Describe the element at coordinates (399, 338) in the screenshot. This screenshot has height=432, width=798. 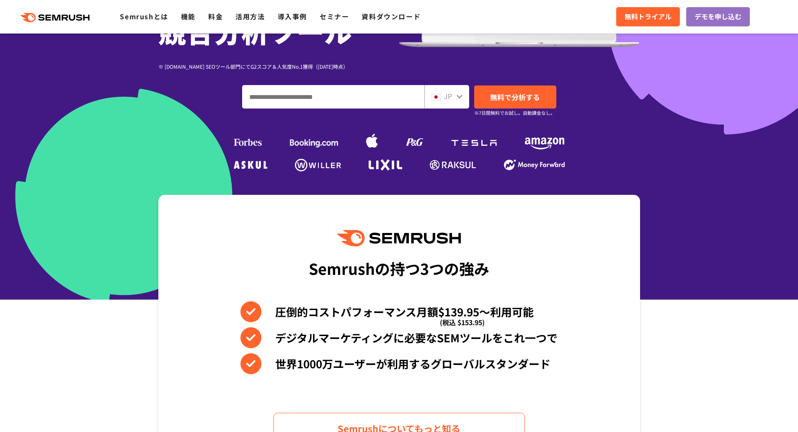
I see `li: デジタルマーケティングに必要なSEMツールをこれ一つで` at that location.